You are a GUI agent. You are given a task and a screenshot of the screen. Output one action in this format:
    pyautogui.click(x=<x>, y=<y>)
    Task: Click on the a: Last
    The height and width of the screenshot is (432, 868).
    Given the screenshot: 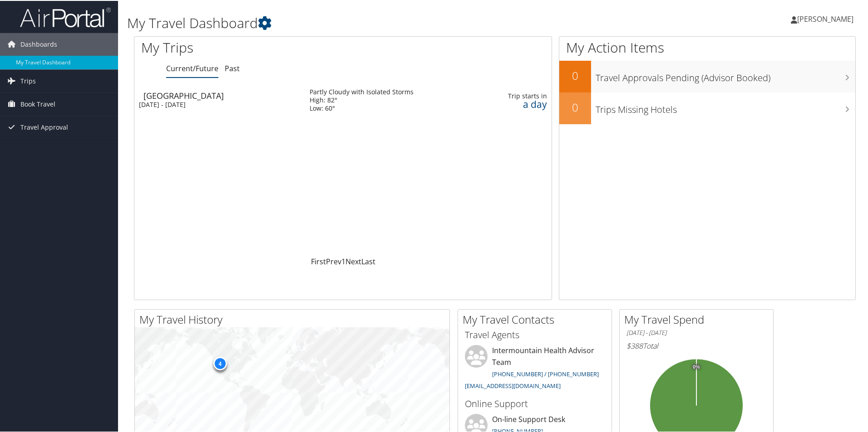 What is the action you would take?
    pyautogui.click(x=368, y=261)
    